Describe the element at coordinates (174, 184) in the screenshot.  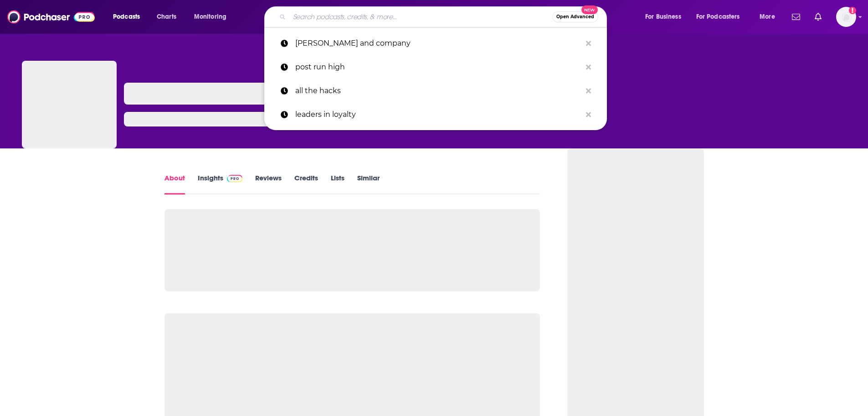
I see `a: About` at that location.